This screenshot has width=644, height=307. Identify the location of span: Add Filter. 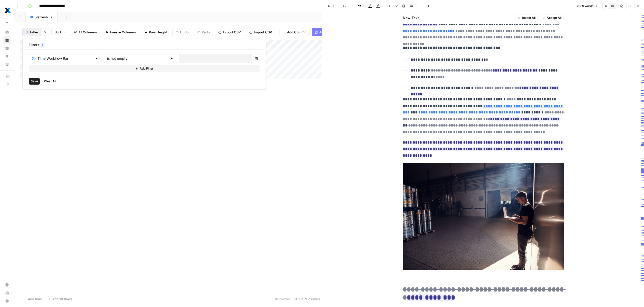
(146, 69).